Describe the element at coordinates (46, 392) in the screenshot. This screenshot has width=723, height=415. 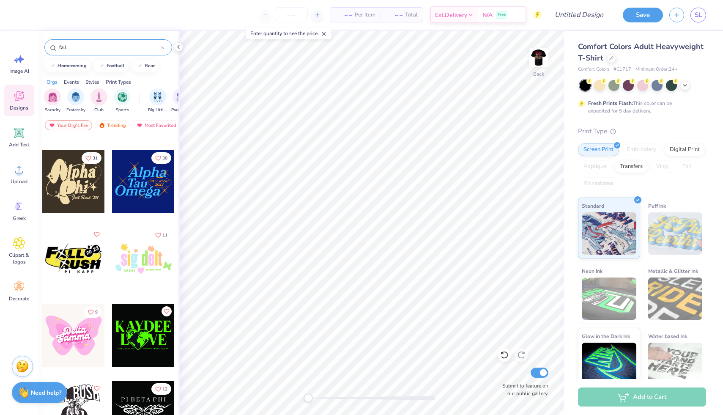
I see `strong: Need help?` at that location.